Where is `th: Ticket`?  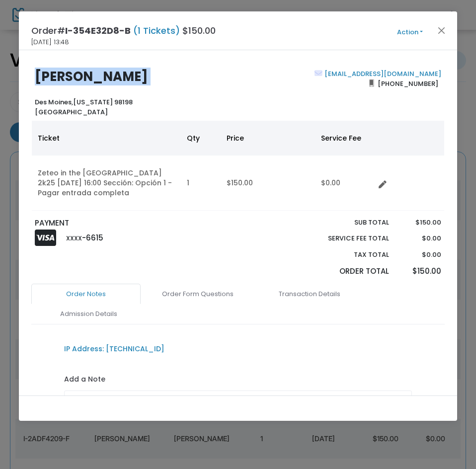 th: Ticket is located at coordinates (107, 138).